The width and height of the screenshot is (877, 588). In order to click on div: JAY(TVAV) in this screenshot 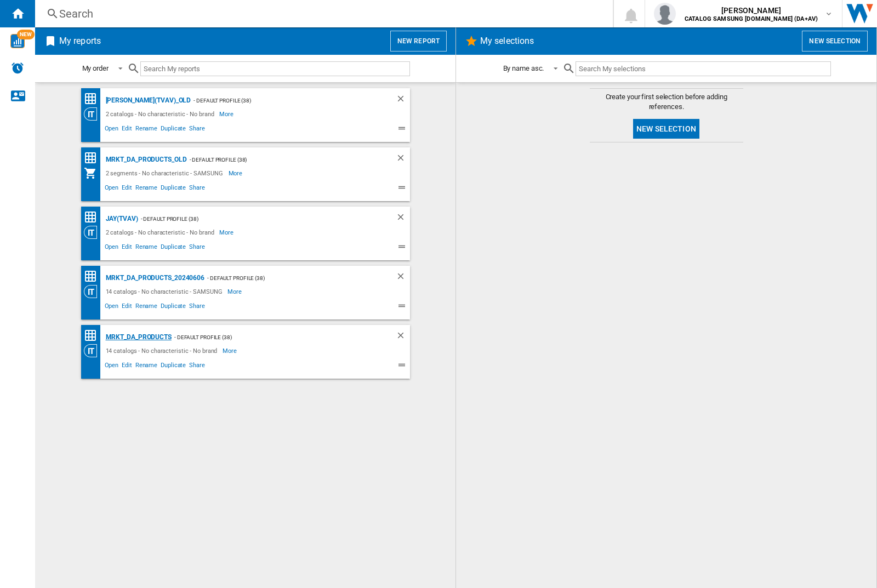, I will do `click(121, 219)`.